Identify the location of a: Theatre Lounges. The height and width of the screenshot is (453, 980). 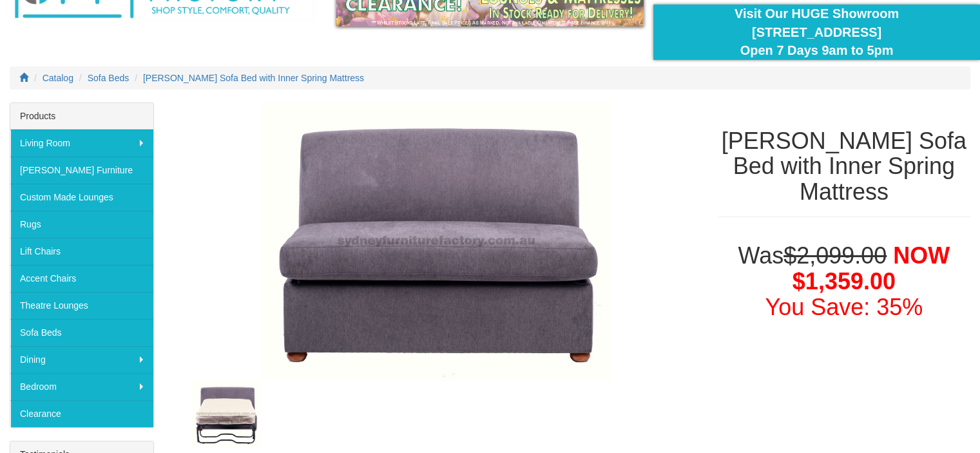
(82, 306).